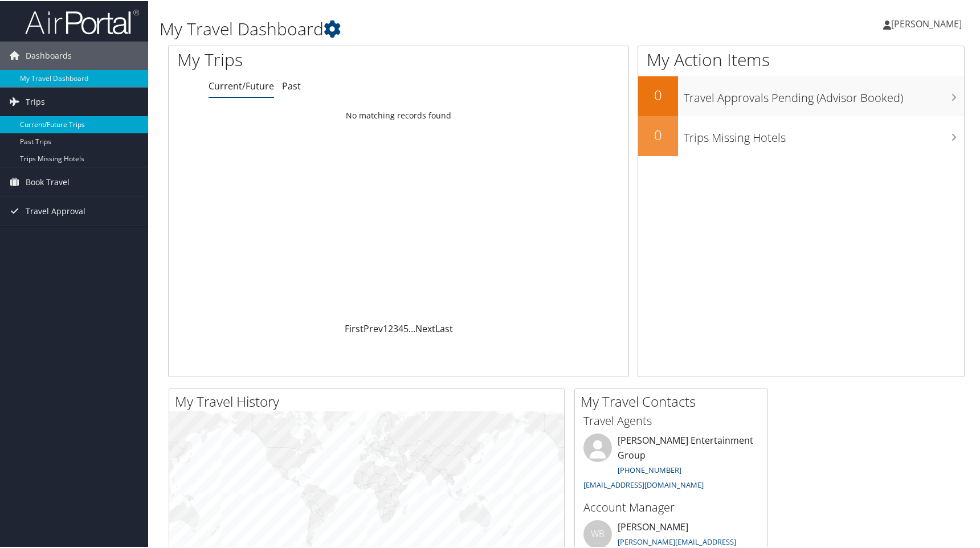  What do you see at coordinates (823, 134) in the screenshot?
I see `h3: Trips Missing Hotels` at bounding box center [823, 134].